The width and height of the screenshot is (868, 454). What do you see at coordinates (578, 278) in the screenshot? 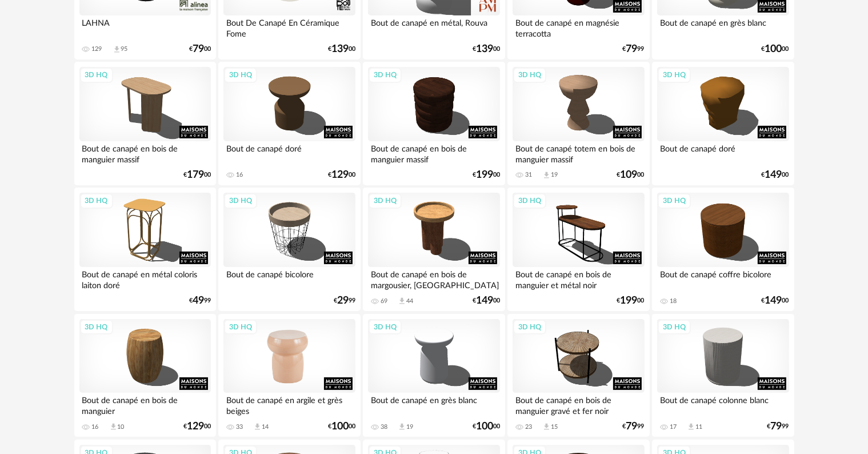
I see `div: Bout de canapé en bois de manguier et métal noir` at bounding box center [578, 278].